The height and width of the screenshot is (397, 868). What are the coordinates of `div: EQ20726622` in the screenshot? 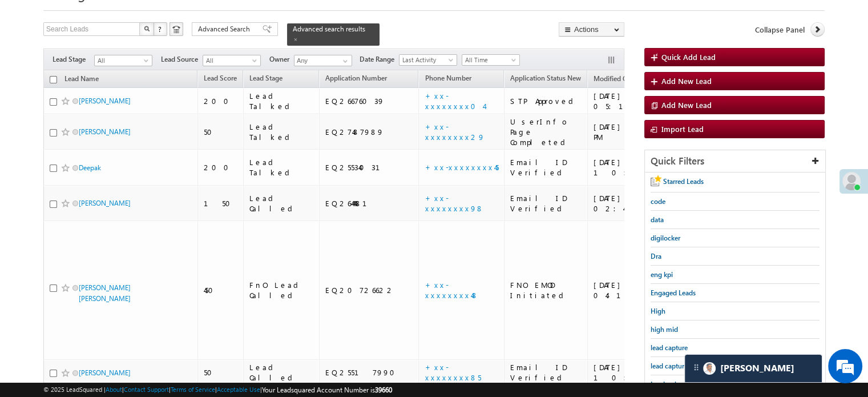 It's located at (369, 290).